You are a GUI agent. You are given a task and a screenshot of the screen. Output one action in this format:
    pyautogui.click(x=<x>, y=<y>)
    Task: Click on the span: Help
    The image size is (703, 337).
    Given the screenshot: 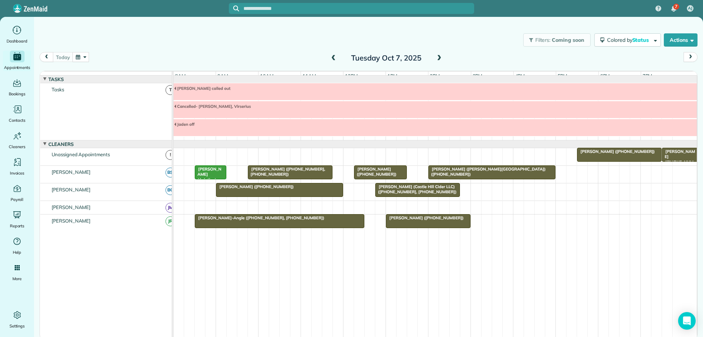 What is the action you would take?
    pyautogui.click(x=17, y=252)
    